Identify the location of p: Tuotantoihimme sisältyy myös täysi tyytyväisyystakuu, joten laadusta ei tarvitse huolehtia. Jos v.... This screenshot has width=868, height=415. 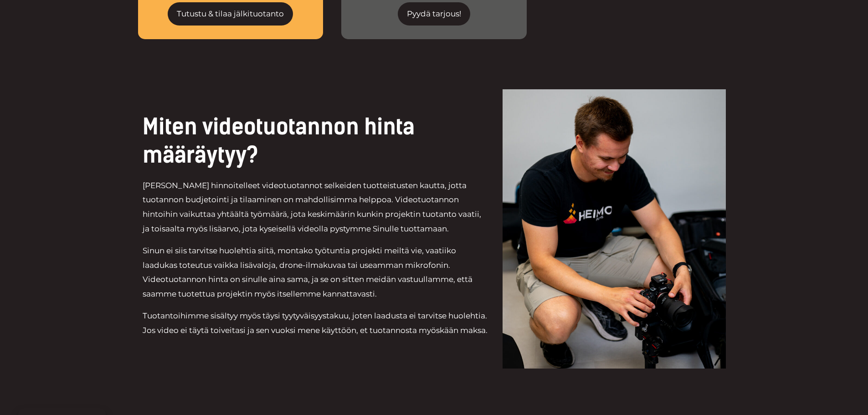
(316, 323).